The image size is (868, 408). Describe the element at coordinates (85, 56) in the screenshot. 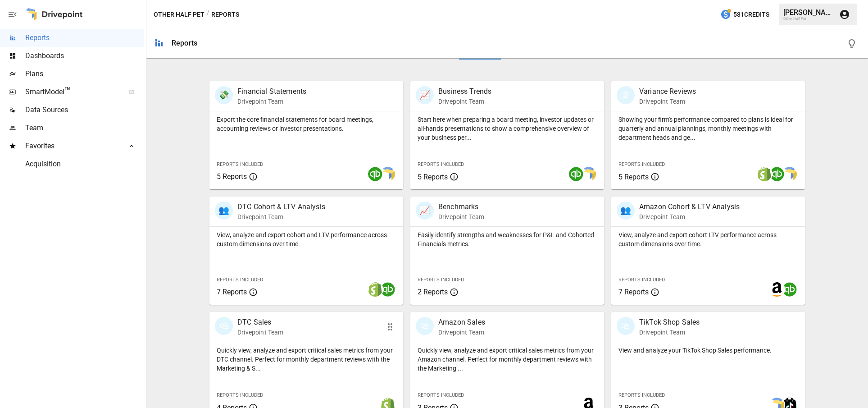

I see `span: Dashboards` at that location.